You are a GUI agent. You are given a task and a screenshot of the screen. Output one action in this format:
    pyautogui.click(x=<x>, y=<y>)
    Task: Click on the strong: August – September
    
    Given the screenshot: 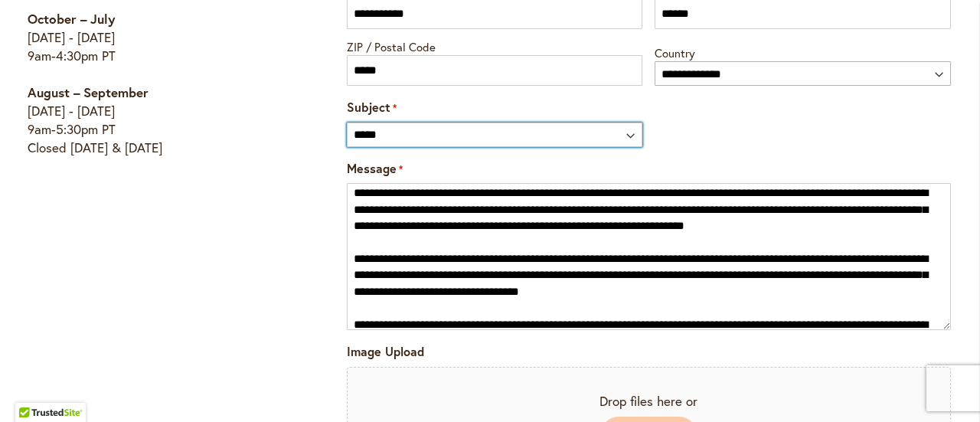 What is the action you would take?
    pyautogui.click(x=88, y=92)
    